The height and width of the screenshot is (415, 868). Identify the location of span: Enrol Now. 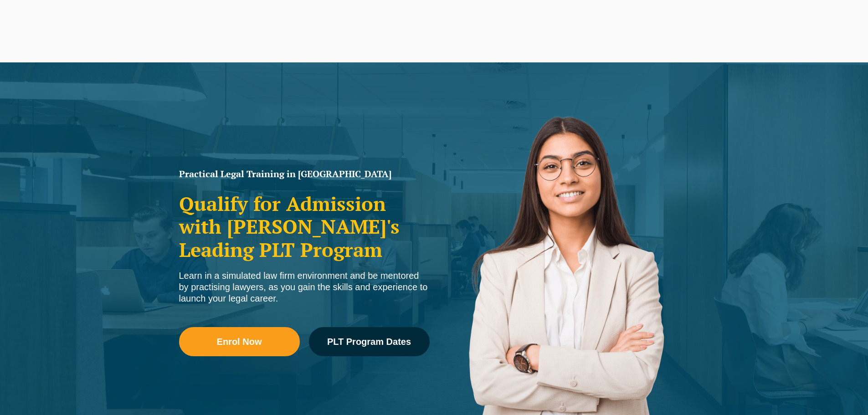
(239, 342).